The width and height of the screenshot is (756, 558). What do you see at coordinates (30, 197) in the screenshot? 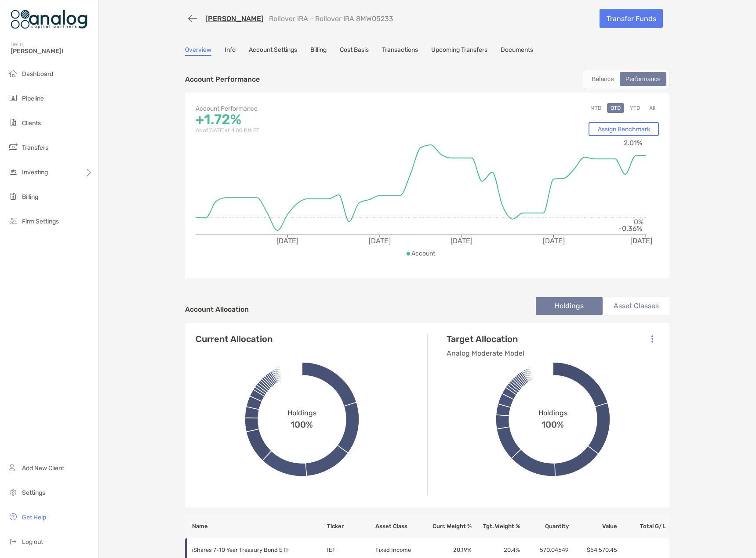
I see `span: Billing` at bounding box center [30, 197].